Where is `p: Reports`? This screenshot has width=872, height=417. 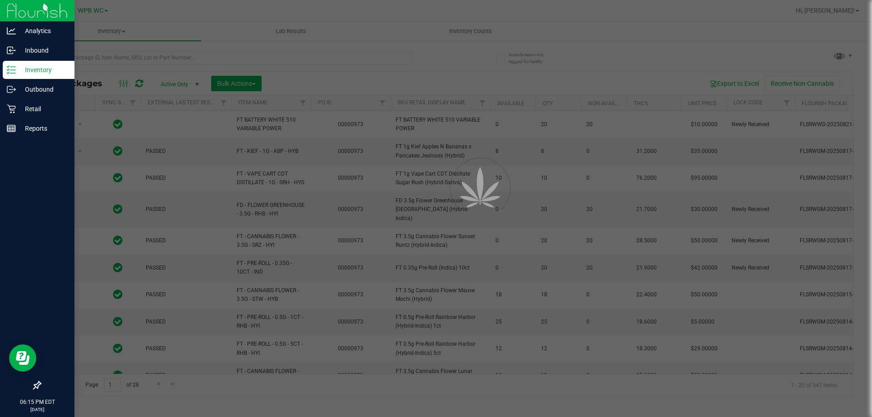
p: Reports is located at coordinates (43, 129).